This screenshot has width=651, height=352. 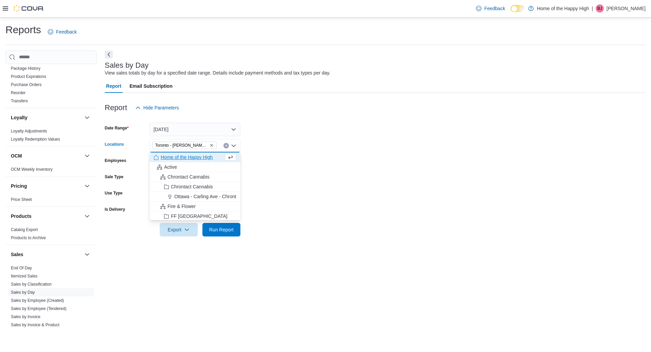 What do you see at coordinates (186, 157) in the screenshot?
I see `span: Home of the Happy High` at bounding box center [186, 157].